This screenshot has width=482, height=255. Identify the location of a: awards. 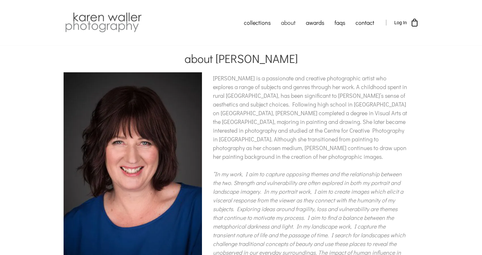
(315, 23).